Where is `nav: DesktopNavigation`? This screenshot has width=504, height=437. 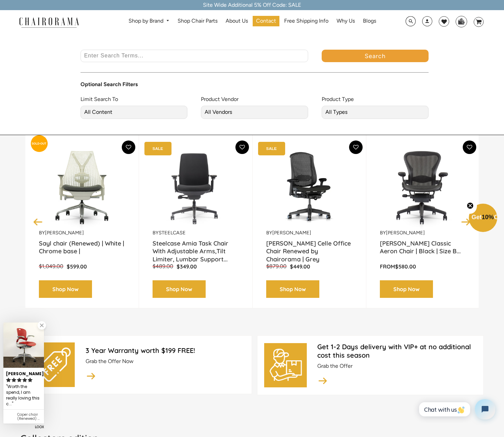 nav: DesktopNavigation is located at coordinates (252, 22).